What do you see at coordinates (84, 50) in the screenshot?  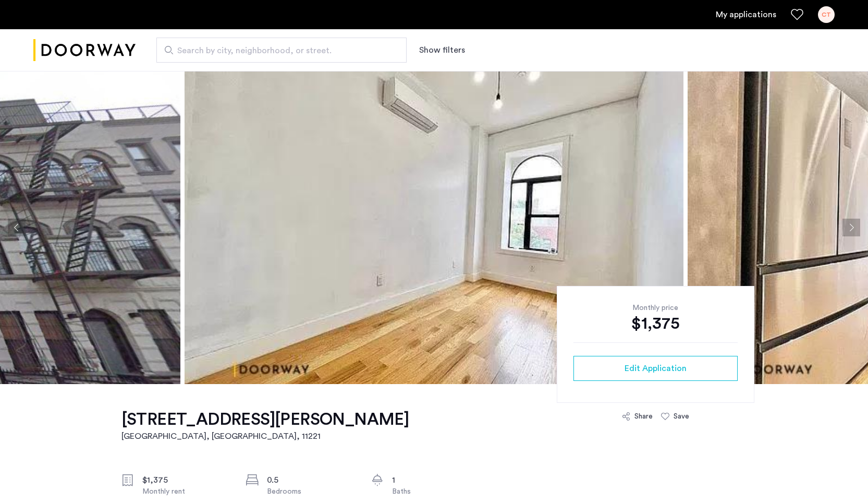 I see `img: logo` at bounding box center [84, 50].